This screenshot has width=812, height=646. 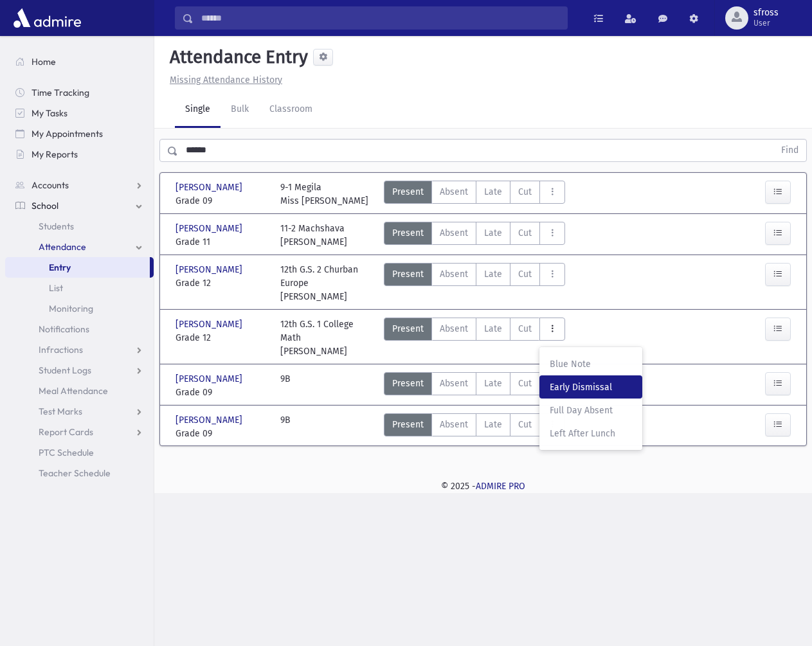 What do you see at coordinates (790, 151) in the screenshot?
I see `button: Find` at bounding box center [790, 151].